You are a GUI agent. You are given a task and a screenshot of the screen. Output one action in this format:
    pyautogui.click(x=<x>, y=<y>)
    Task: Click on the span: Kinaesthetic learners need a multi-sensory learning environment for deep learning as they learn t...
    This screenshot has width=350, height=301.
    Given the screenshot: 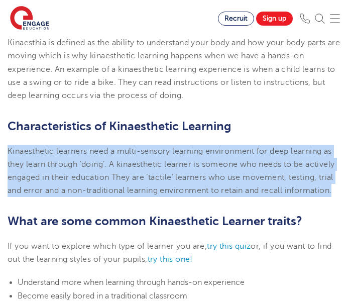 What is the action you would take?
    pyautogui.click(x=171, y=171)
    